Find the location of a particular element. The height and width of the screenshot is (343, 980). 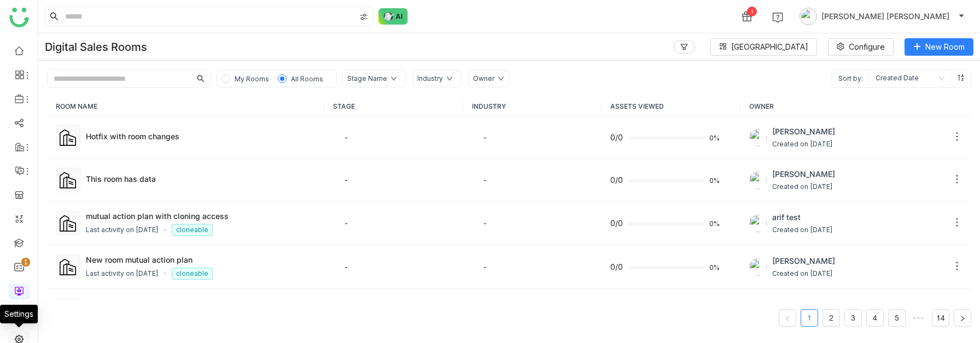

span: All Rooms is located at coordinates (307, 78).